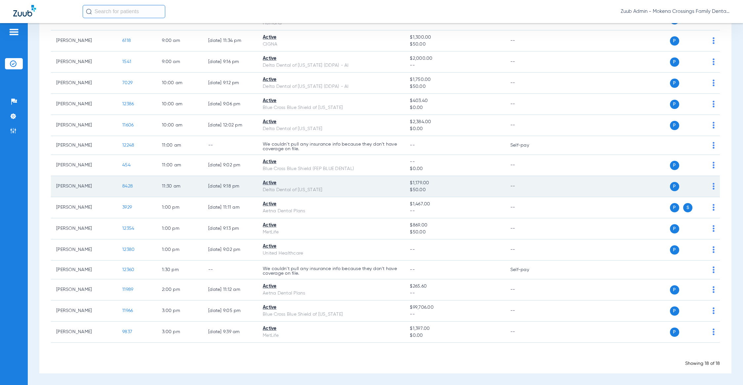 Image resolution: width=743 pixels, height=385 pixels. What do you see at coordinates (455, 308) in the screenshot?
I see `span: $99,706.00` at bounding box center [455, 308].